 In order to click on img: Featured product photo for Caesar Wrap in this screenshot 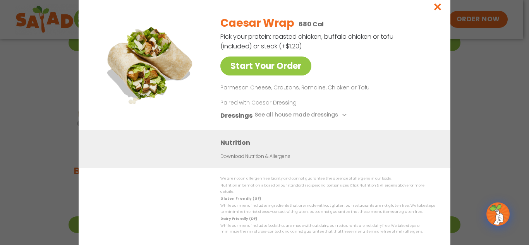, I will do `click(150, 63)`.